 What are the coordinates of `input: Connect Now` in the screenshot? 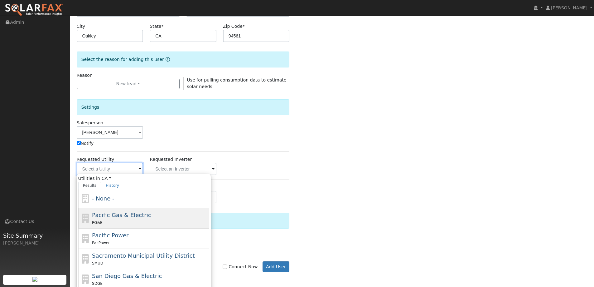 It's located at (225, 266).